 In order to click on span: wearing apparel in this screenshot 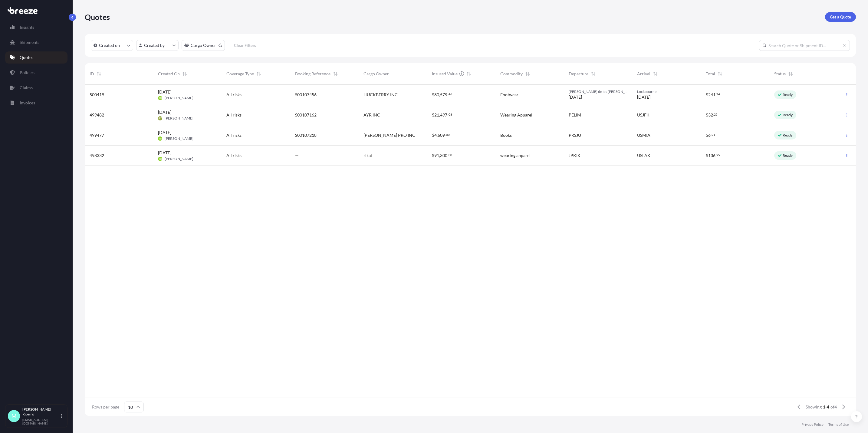, I will do `click(515, 156)`.